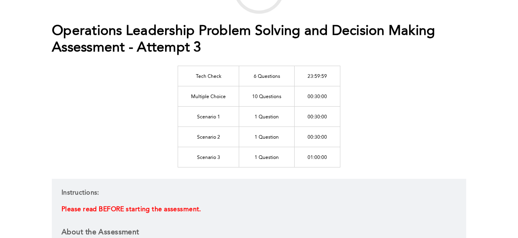  Describe the element at coordinates (100, 232) in the screenshot. I see `strong: About the Assessment` at that location.